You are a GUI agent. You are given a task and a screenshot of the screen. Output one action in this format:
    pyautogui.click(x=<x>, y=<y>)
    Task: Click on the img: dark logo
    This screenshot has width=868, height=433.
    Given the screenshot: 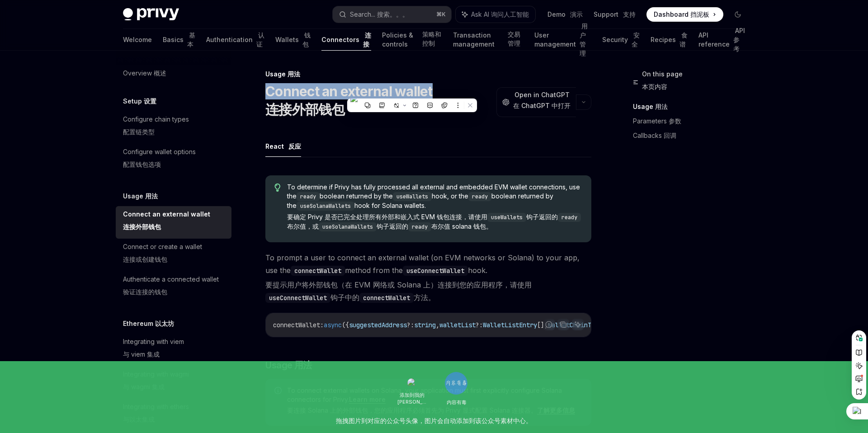 What is the action you would take?
    pyautogui.click(x=151, y=15)
    